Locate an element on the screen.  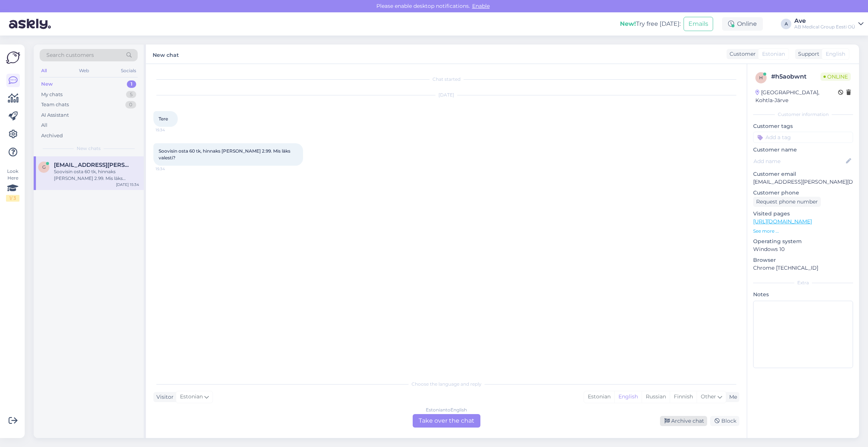
div: AI Assistant is located at coordinates (55, 115).